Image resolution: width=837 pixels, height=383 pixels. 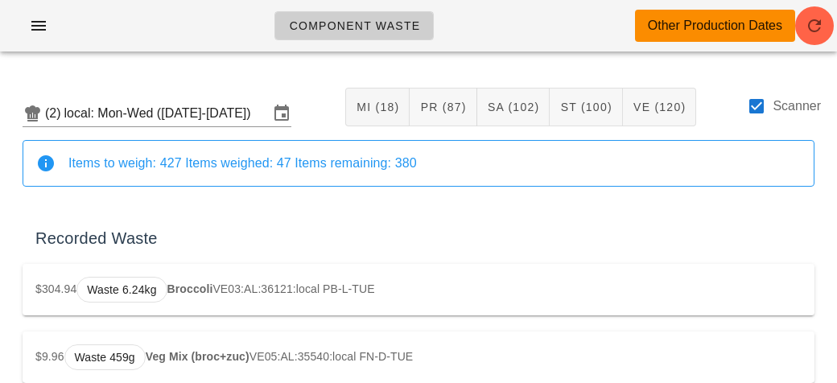 What do you see at coordinates (419, 238) in the screenshot?
I see `div: Recorded Waste` at bounding box center [419, 238].